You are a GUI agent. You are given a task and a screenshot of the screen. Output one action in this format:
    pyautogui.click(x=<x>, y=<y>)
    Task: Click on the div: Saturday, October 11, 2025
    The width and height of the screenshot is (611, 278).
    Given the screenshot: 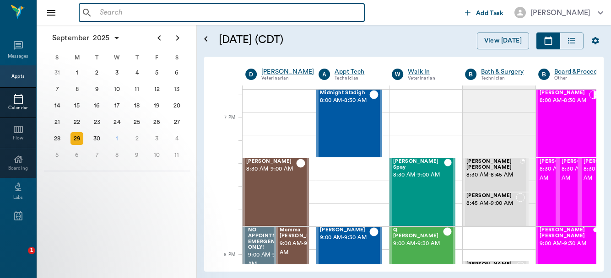 What is the action you would take?
    pyautogui.click(x=177, y=155)
    